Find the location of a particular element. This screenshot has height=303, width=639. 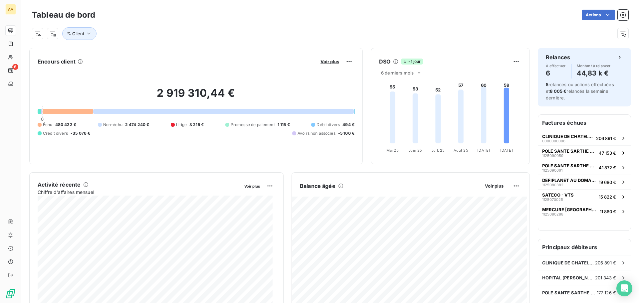

span: Débit divers is located at coordinates (328, 125).